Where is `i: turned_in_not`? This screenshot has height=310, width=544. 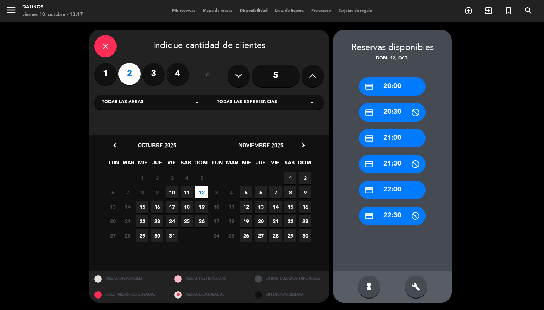
i: turned_in_not is located at coordinates (508, 11).